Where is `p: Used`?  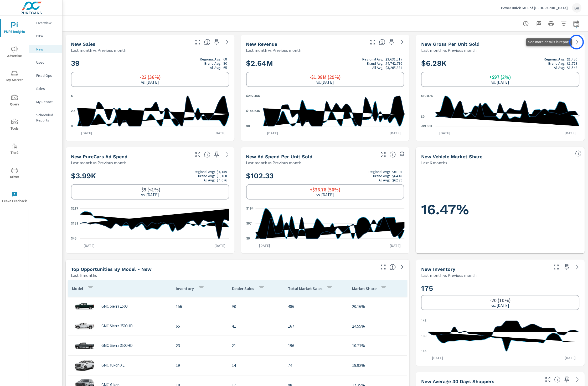
p: Used is located at coordinates (47, 63).